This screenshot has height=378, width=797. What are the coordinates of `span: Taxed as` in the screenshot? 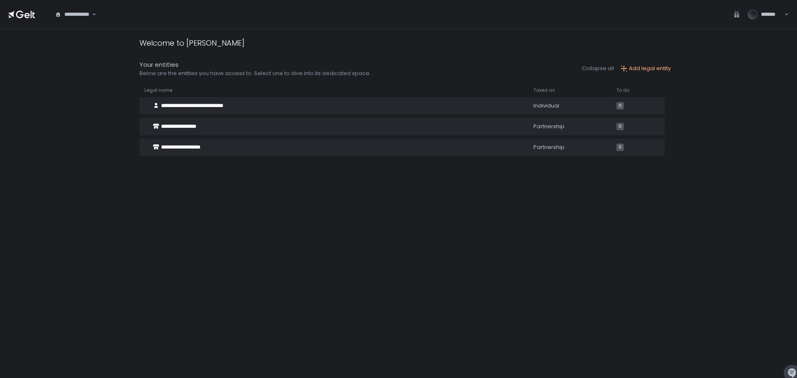 It's located at (544, 90).